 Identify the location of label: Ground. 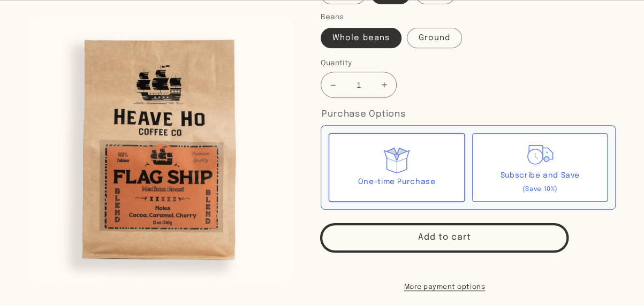
(434, 38).